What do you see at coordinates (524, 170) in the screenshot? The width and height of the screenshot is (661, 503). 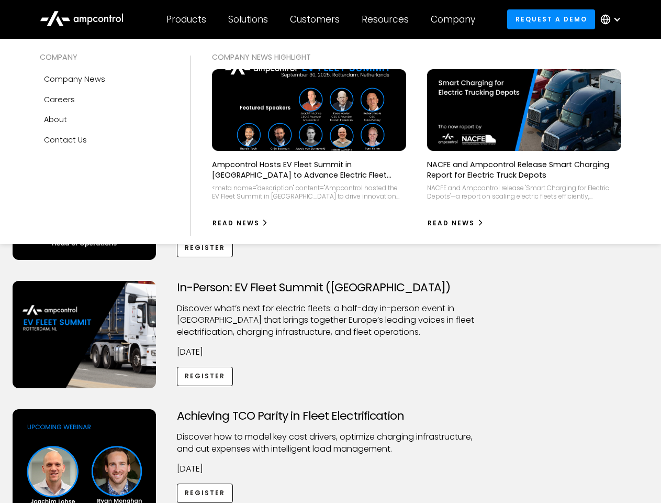 I see `p: NACFE and Ampcontrol Release Smart Charging Report for Electric Truck Depots` at bounding box center [524, 170].